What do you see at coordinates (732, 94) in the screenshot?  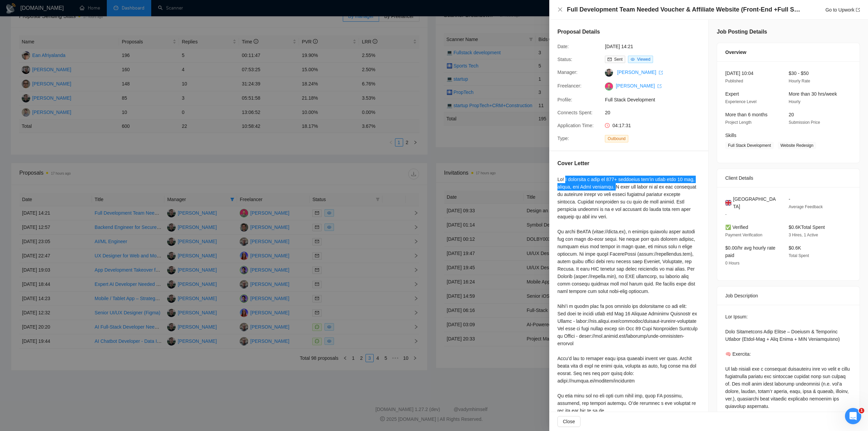 I see `span: Expert` at bounding box center [732, 94].